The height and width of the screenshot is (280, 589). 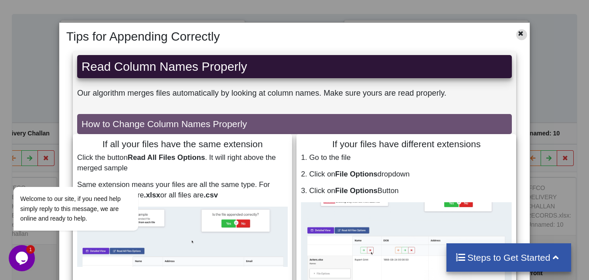 What do you see at coordinates (406, 191) in the screenshot?
I see `p: 3. Click on Button` at bounding box center [406, 191].